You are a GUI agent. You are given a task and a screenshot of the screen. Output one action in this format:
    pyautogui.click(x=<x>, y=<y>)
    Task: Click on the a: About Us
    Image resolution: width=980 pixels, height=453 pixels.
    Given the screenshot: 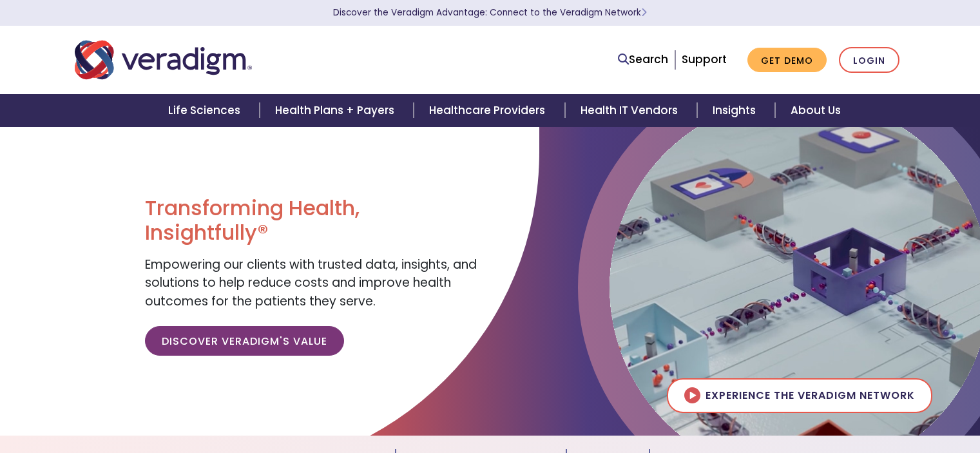 What is the action you would take?
    pyautogui.click(x=816, y=110)
    